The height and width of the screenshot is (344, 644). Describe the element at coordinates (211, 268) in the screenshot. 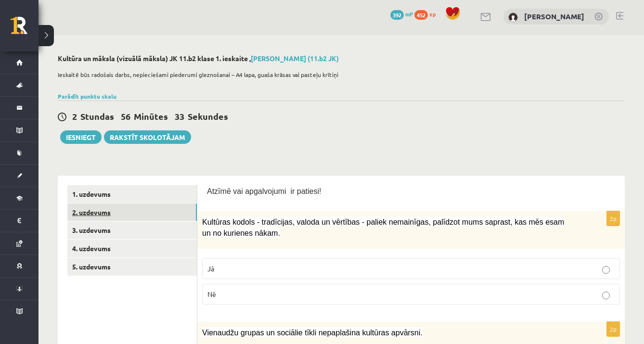

I see `span: Jā` at that location.